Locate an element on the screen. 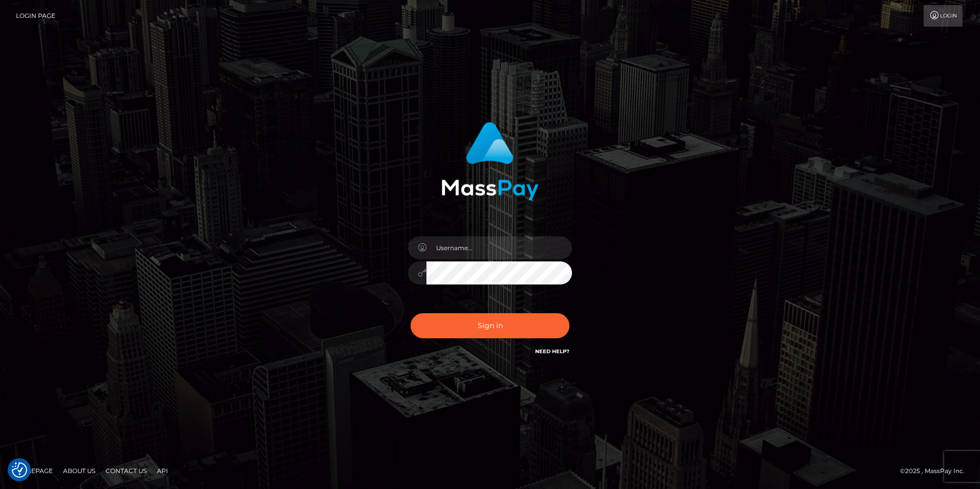  button: Consent Preferences is located at coordinates (19, 470).